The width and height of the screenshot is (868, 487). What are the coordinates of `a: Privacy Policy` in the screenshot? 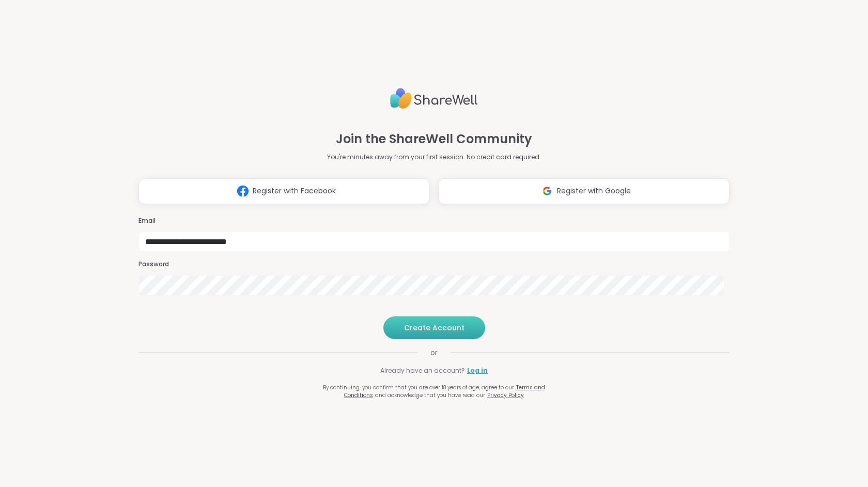 It's located at (505, 395).